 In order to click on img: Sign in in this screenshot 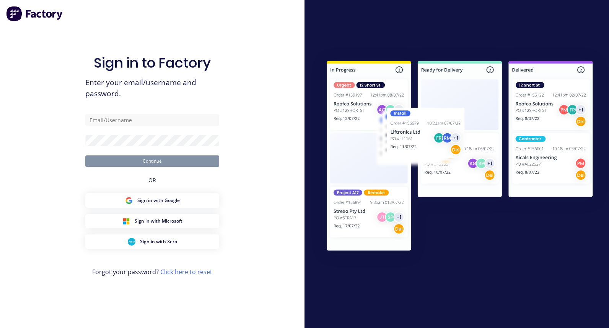, I will do `click(460, 158)`.